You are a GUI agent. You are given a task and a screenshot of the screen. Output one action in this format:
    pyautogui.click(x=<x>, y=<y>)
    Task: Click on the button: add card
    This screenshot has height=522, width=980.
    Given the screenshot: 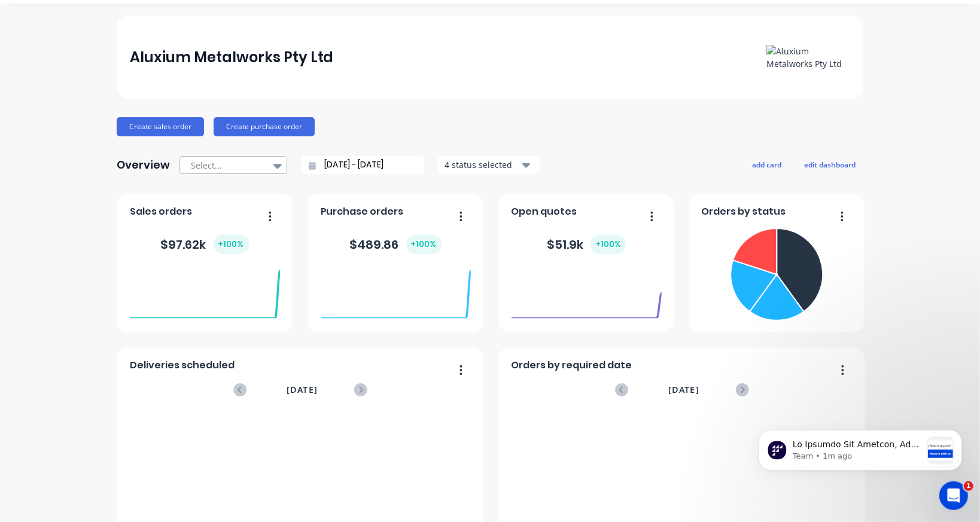 What is the action you would take?
    pyautogui.click(x=766, y=165)
    